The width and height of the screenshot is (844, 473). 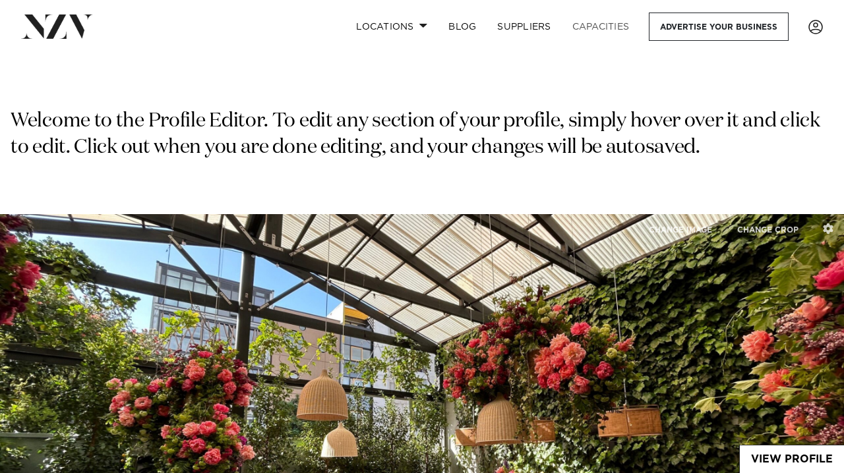 I want to click on a: Capacities, so click(x=601, y=26).